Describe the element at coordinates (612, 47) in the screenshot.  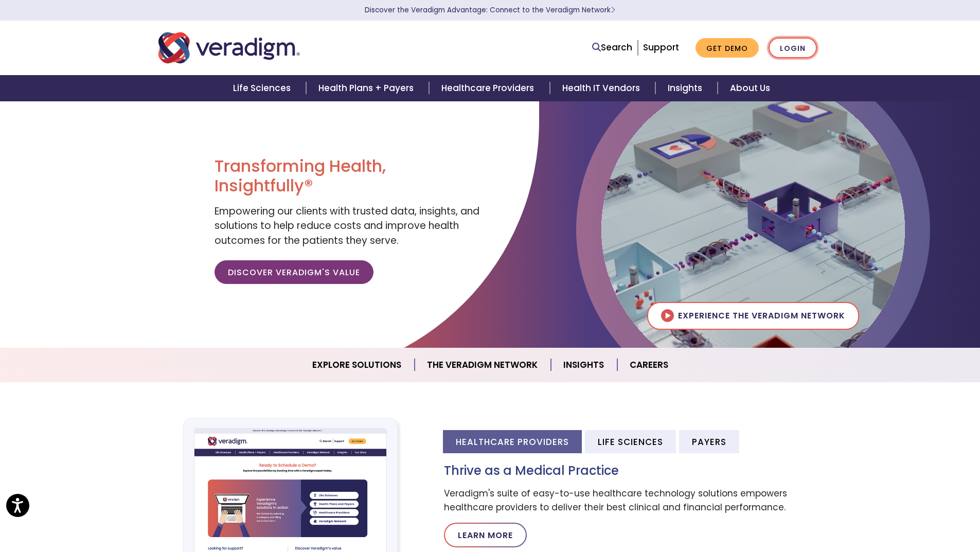
I see `a: Search` at that location.